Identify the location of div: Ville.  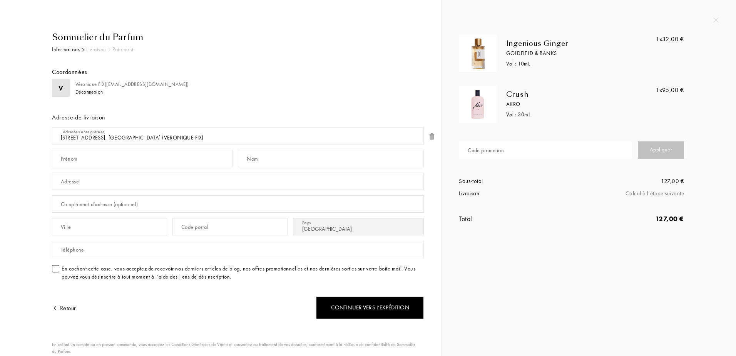
(66, 227).